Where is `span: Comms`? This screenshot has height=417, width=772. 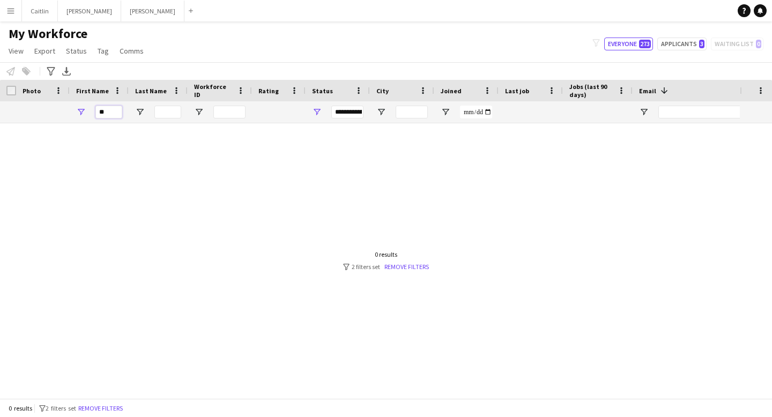
span: Comms is located at coordinates (131, 51).